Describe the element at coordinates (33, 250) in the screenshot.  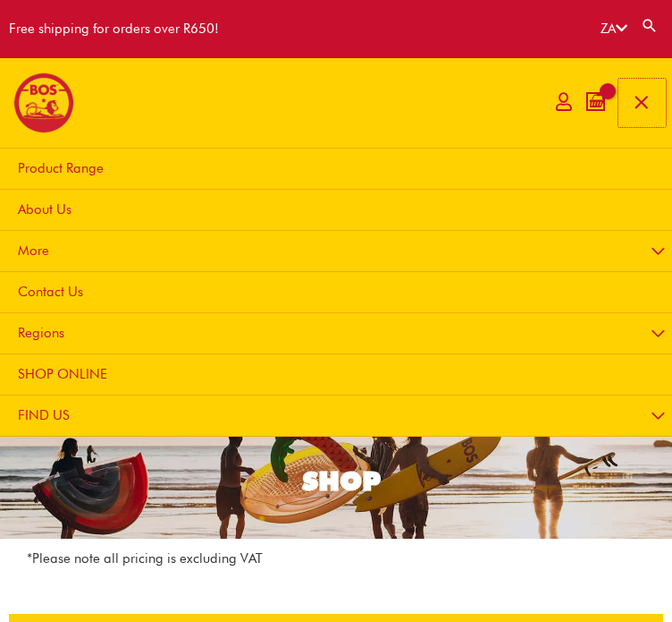
I see `span: More` at that location.